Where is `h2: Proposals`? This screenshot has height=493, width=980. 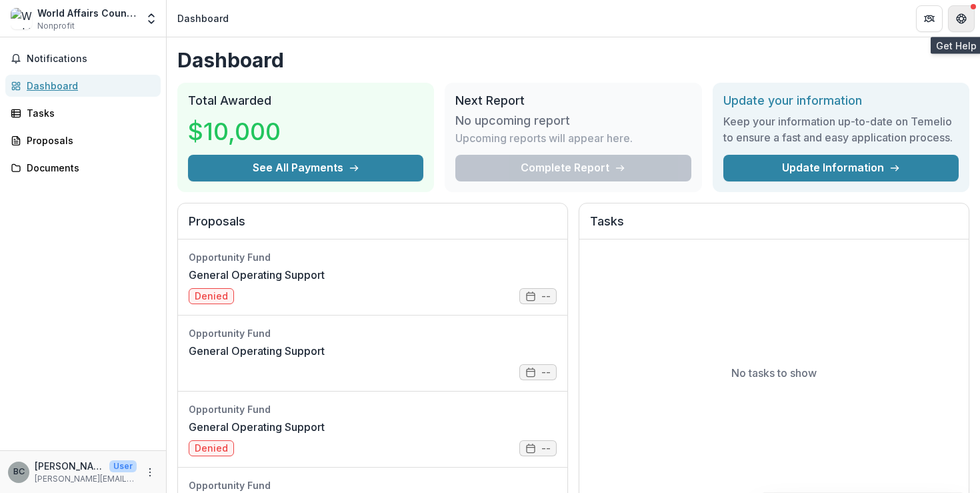 h2: Proposals is located at coordinates (373, 227).